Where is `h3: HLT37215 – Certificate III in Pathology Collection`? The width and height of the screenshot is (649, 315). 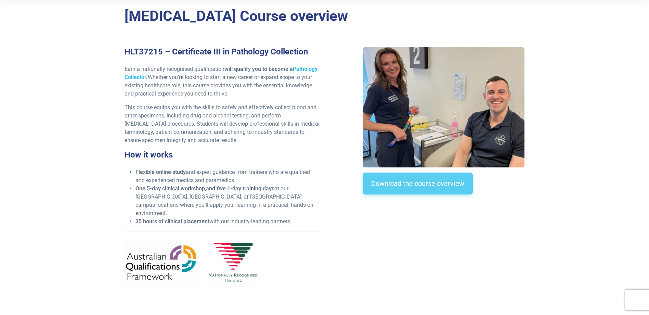
h3: HLT37215 – Certificate III in Pathology Collection is located at coordinates (222, 52).